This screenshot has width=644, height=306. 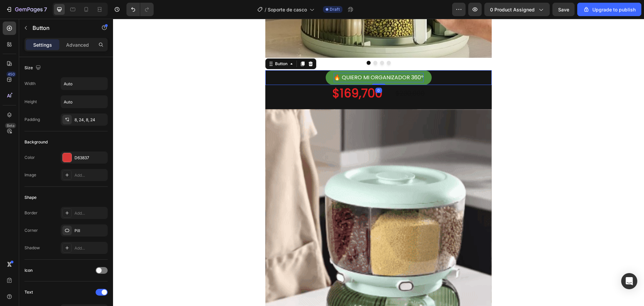 I want to click on div: Size, so click(x=33, y=68).